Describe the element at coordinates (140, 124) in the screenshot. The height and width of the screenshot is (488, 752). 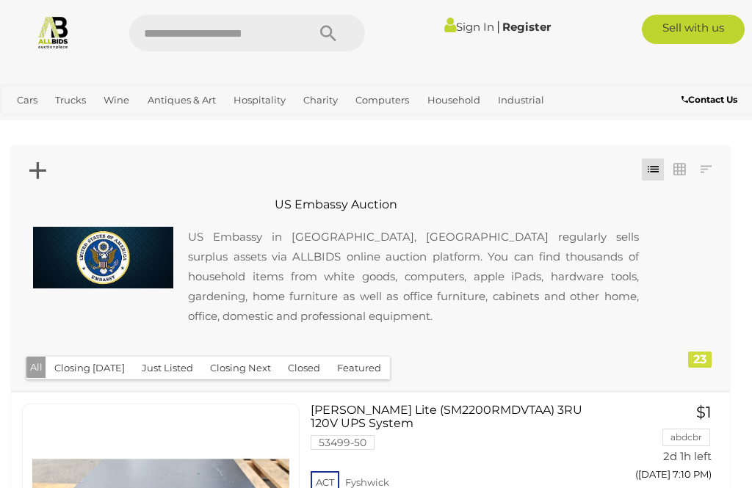
I see `a: Sports` at that location.